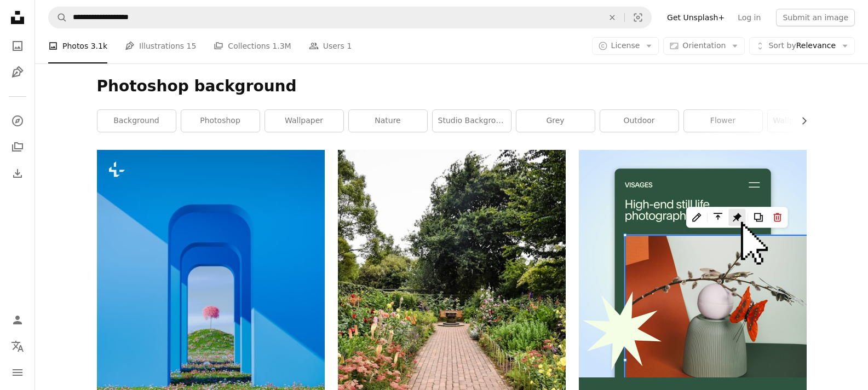  I want to click on a: studio background, so click(472, 121).